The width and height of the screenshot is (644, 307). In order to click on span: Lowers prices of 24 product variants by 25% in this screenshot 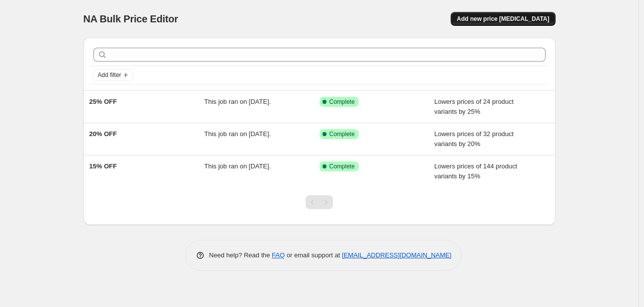, I will do `click(474, 107)`.